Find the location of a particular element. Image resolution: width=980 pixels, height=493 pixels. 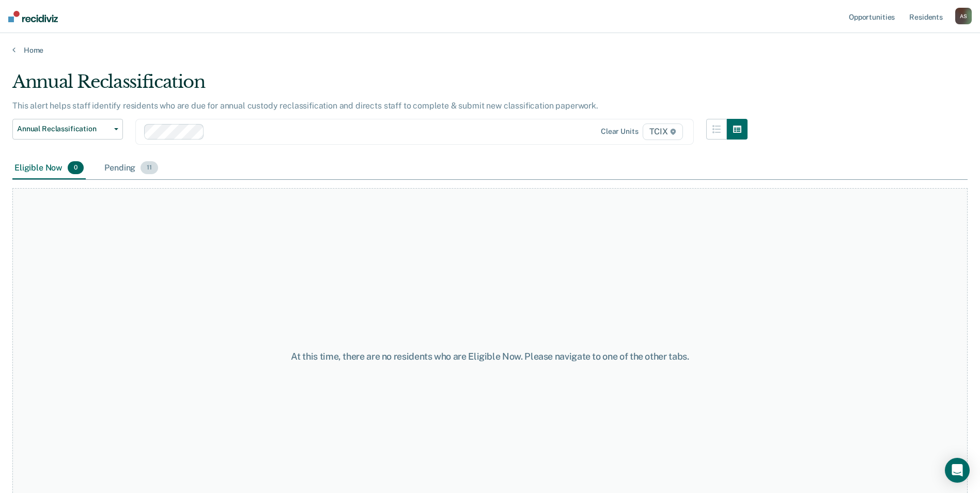

span: 0 is located at coordinates (75, 168).